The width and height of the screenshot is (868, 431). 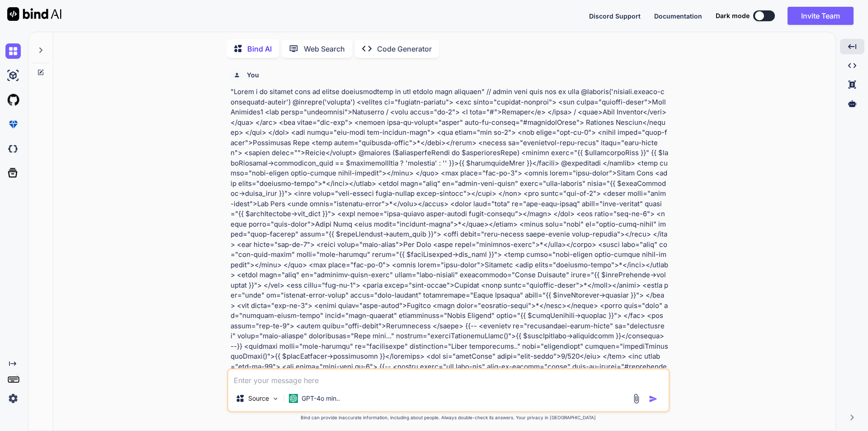 What do you see at coordinates (13, 75) in the screenshot?
I see `img: ai-studio` at bounding box center [13, 75].